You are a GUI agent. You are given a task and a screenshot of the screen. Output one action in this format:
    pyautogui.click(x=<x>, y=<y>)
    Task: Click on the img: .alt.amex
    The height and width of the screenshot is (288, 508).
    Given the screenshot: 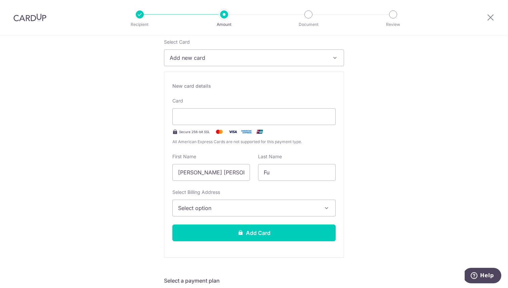 What is the action you would take?
    pyautogui.click(x=246, y=132)
    